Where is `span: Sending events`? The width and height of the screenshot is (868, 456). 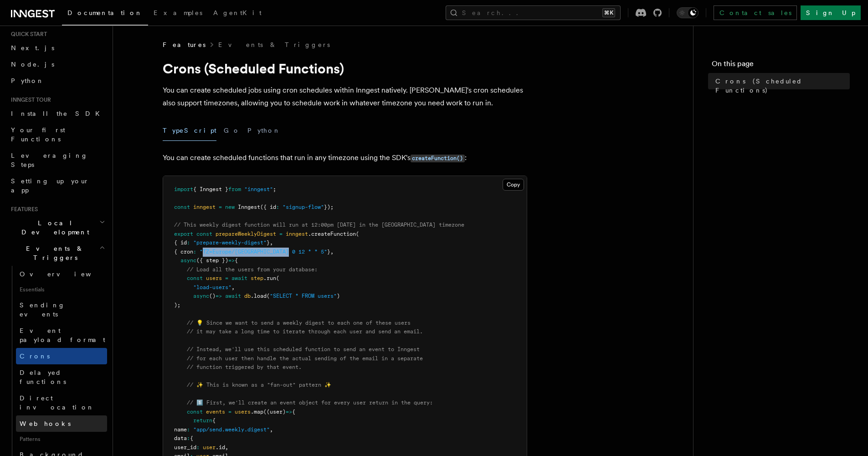 span: Sending events is located at coordinates (42, 309).